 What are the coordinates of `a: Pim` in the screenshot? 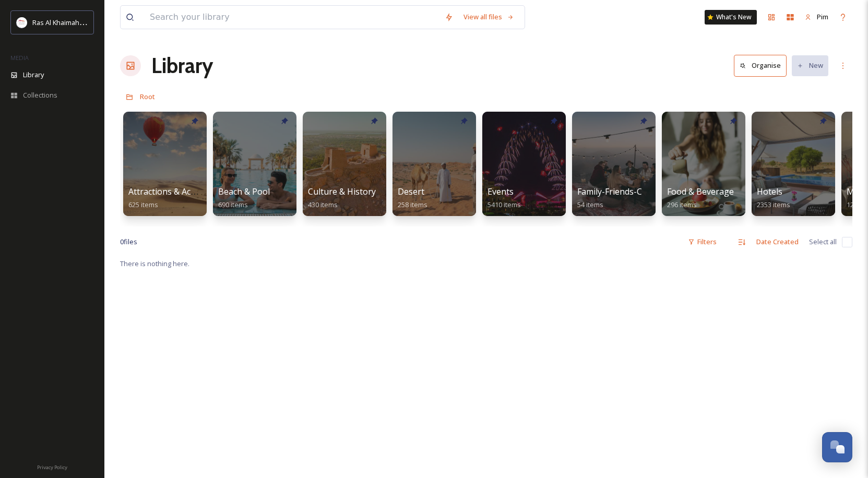 It's located at (816, 16).